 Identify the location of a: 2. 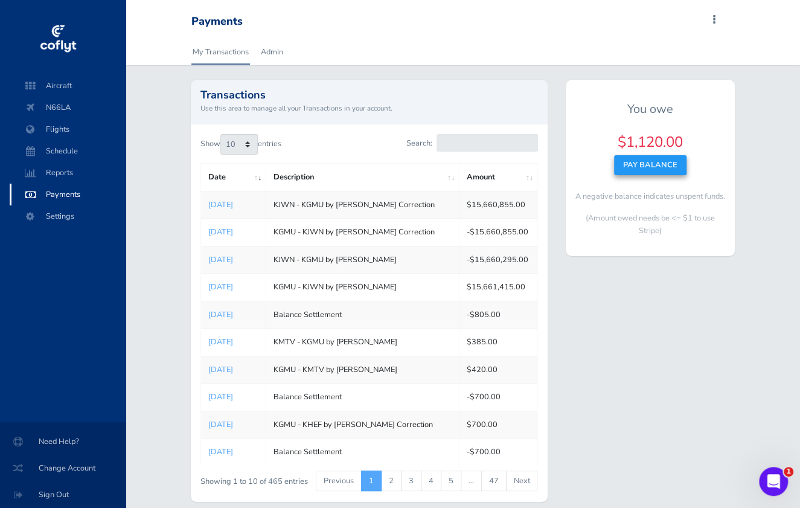
(391, 481).